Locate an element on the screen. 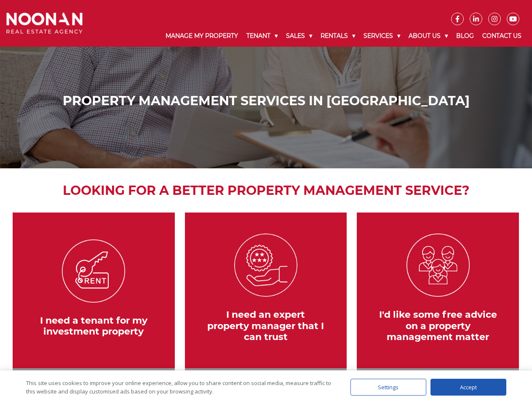  a: Services is located at coordinates (381, 36).